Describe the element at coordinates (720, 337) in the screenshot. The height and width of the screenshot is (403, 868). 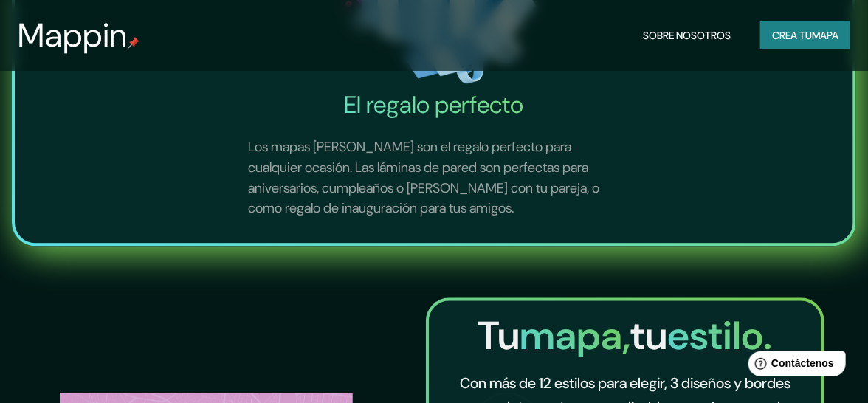
I see `font: estilo.` at that location.